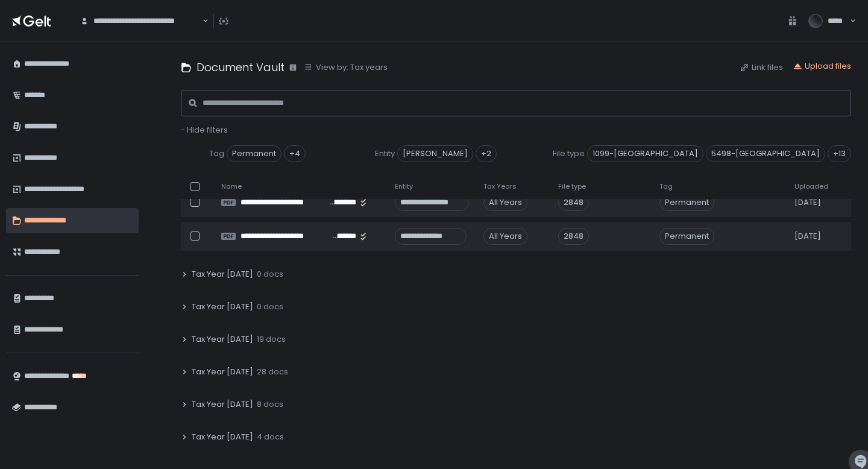 This screenshot has height=469, width=868. I want to click on span: Tax Years, so click(500, 186).